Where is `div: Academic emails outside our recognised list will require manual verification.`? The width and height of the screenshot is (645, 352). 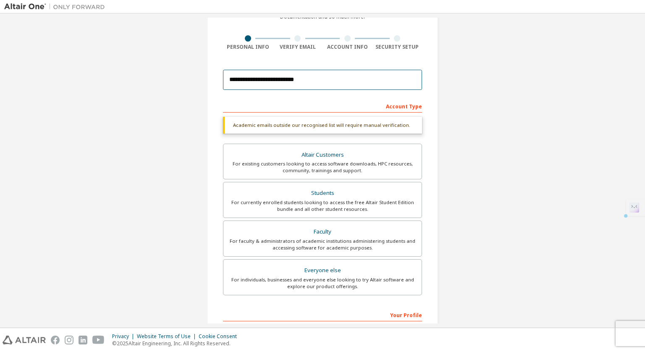
div: Academic emails outside our recognised list will require manual verification. is located at coordinates (323, 125).